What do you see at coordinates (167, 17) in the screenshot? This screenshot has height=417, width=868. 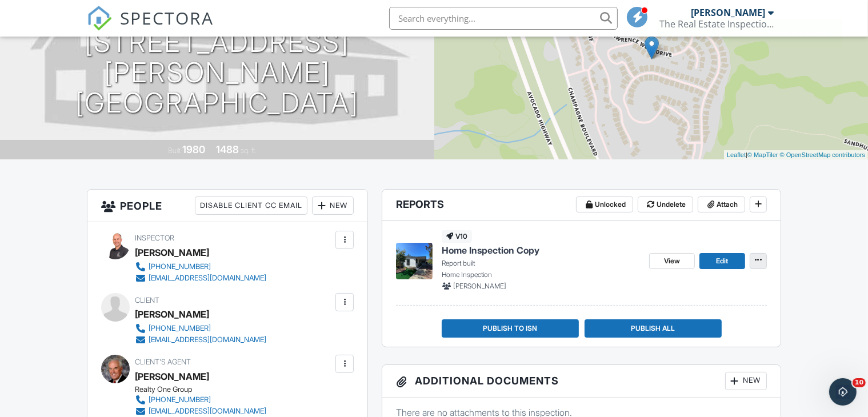 I see `span: SPECTORA` at bounding box center [167, 17].